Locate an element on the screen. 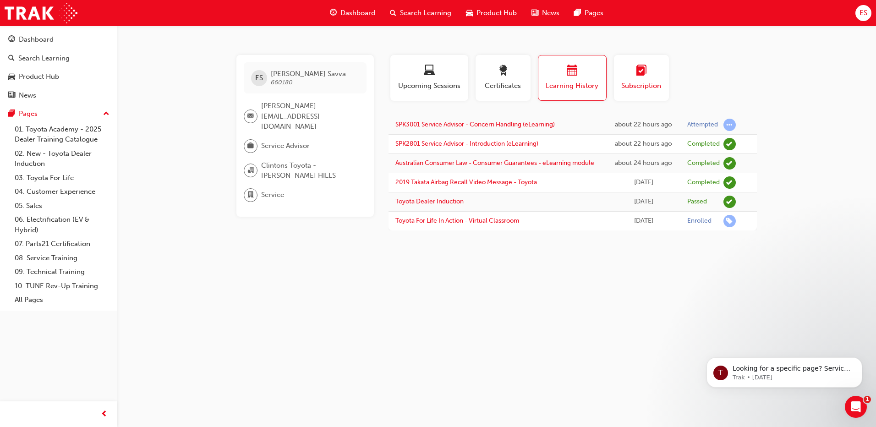 This screenshot has width=876, height=427. div: Dashboard is located at coordinates (36, 39).